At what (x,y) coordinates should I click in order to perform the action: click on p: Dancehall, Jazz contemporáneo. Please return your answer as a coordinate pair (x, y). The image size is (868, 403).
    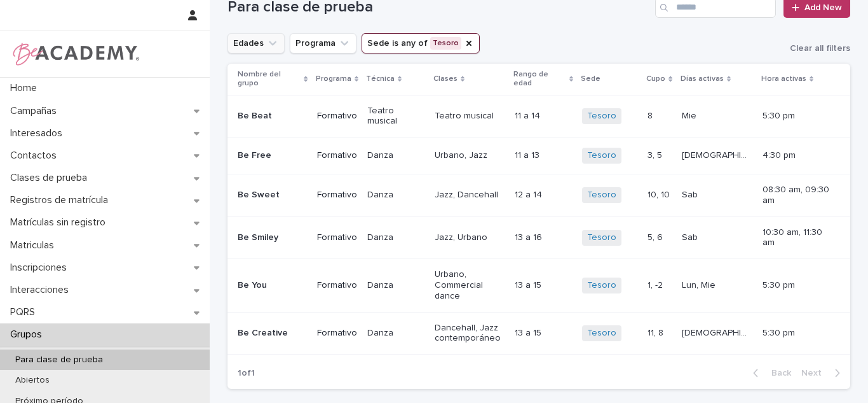
    Looking at the image, I should click on (469, 333).